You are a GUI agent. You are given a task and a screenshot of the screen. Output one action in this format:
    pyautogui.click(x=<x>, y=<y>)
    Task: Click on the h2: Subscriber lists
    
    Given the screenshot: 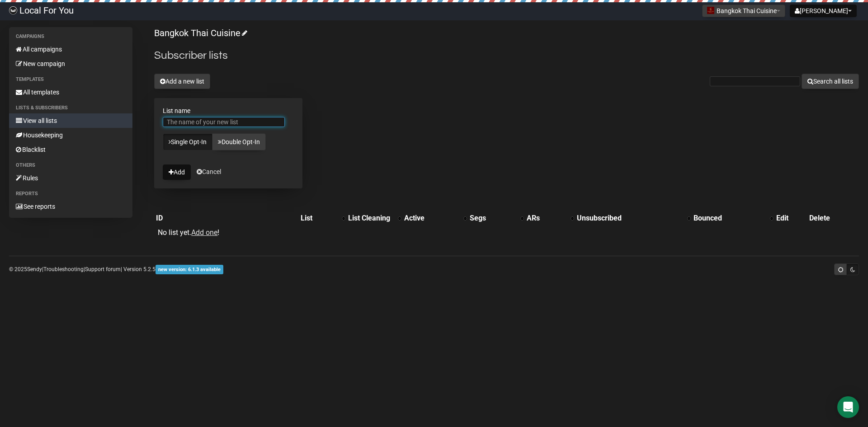 What is the action you would take?
    pyautogui.click(x=506, y=56)
    